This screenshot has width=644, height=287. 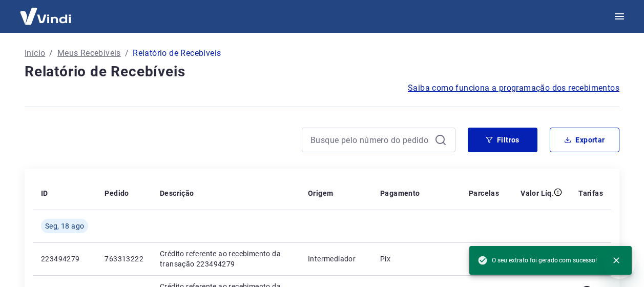 I want to click on p: Intermediador, so click(x=336, y=259).